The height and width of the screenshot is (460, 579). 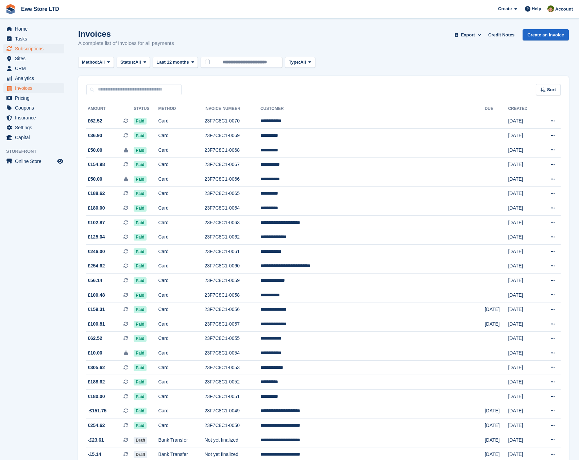 I want to click on span: £50.00, so click(x=95, y=179).